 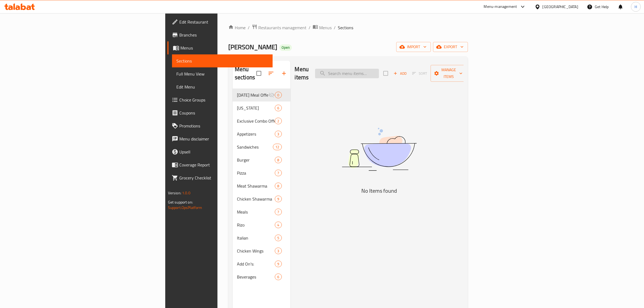 What do you see at coordinates (256, 121) in the screenshot?
I see `div: Exclusive Combo Offer` at bounding box center [256, 121].